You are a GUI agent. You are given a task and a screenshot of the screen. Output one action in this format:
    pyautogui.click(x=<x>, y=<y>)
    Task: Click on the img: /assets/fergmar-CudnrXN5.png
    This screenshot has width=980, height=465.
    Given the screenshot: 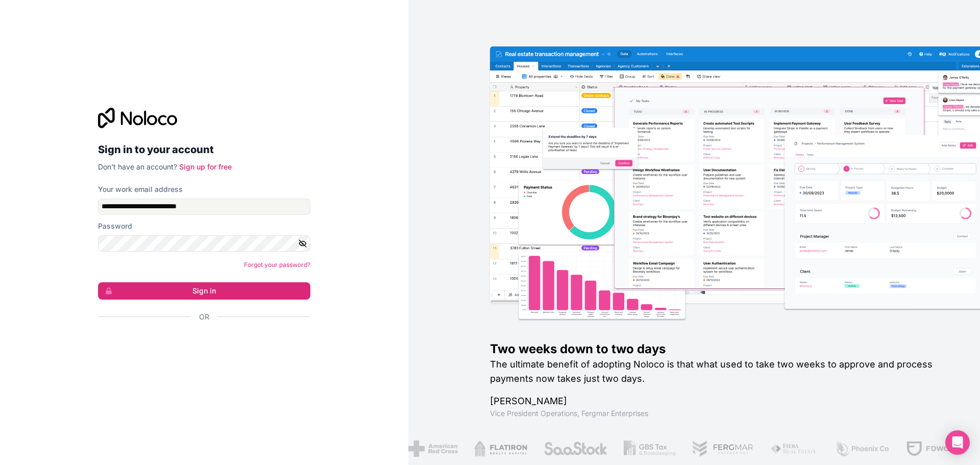 What is the action you would take?
    pyautogui.click(x=723, y=449)
    